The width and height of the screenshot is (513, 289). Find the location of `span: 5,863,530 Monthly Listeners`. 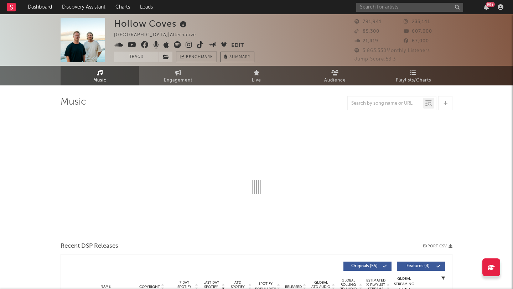

span: 5,863,530 Monthly Listeners is located at coordinates (392, 51).